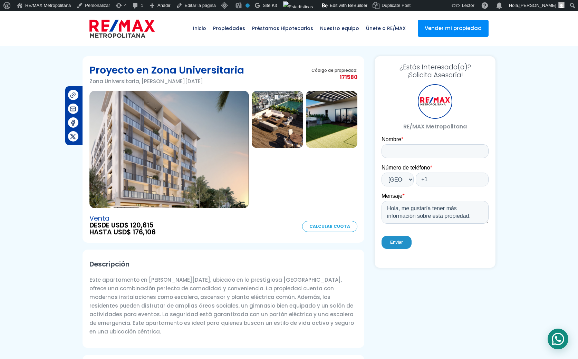 This screenshot has width=578, height=359. What do you see at coordinates (435, 67) in the screenshot?
I see `span: ¿Estás Interesado(a)?` at bounding box center [435, 67].